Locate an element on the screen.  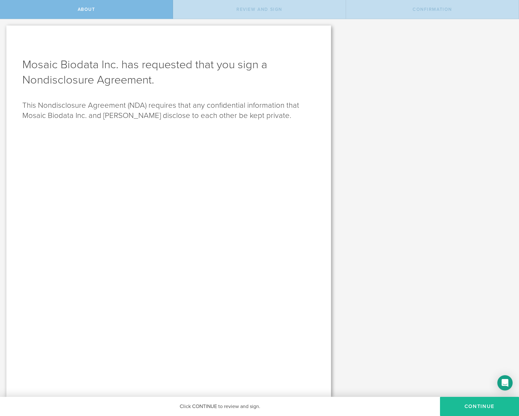
h1: Mosaic Biodata Inc. has requested that you sign a Nondisclosure Agreement . is located at coordinates (169, 72).